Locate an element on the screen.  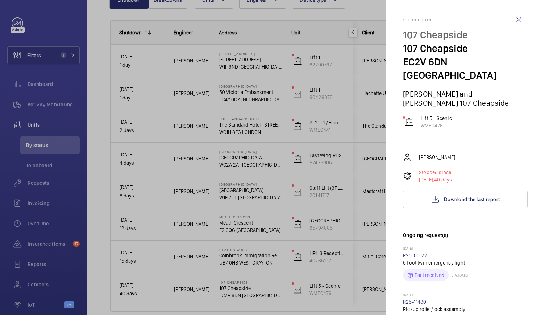
p: Stopped since is located at coordinates (436, 172).